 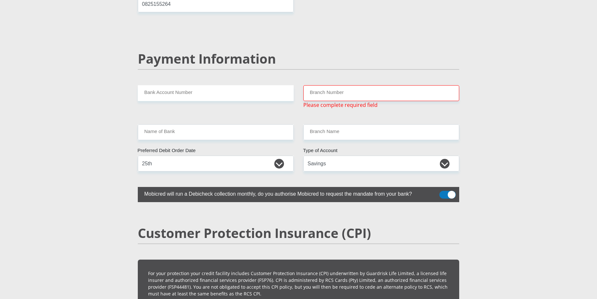 What do you see at coordinates (299, 59) in the screenshot?
I see `h2: Payment Information` at bounding box center [299, 59].